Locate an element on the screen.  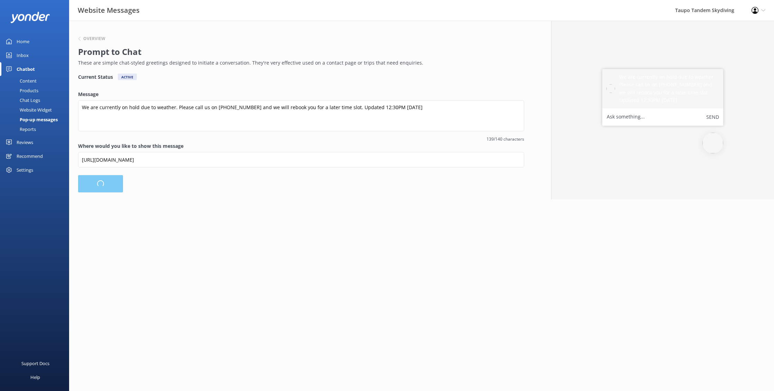
a: Chat Logs is located at coordinates (37, 100).